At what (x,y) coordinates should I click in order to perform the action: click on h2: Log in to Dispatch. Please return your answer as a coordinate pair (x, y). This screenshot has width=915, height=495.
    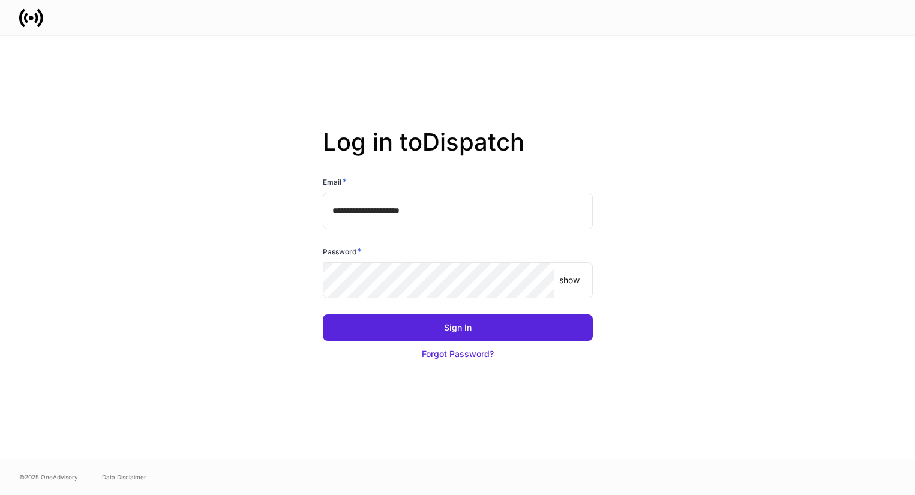
    Looking at the image, I should click on (458, 152).